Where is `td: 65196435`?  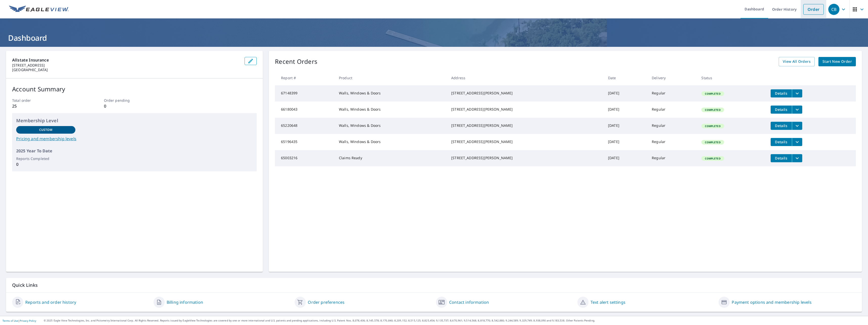
td: 65196435 is located at coordinates (304, 142).